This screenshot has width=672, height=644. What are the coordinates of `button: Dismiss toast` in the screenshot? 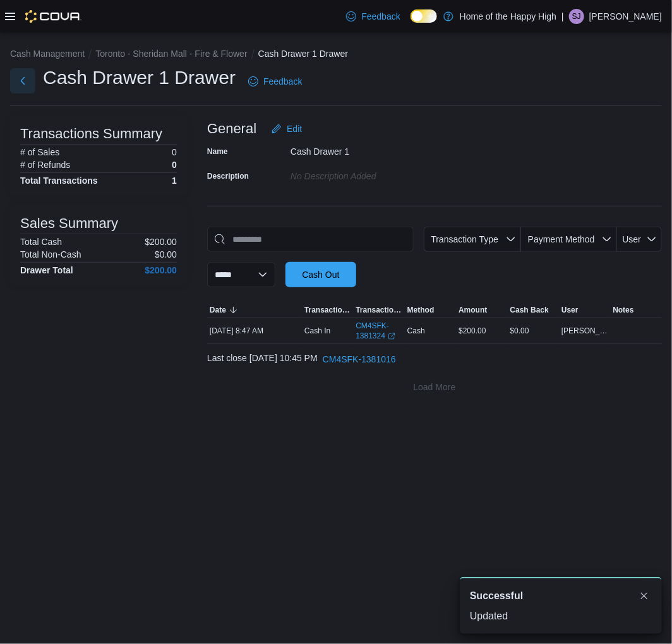 It's located at (644, 596).